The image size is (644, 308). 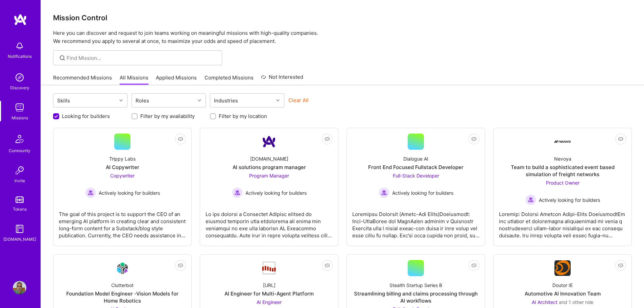 I want to click on div: Front End Focused Fullstack Developer, so click(x=416, y=167).